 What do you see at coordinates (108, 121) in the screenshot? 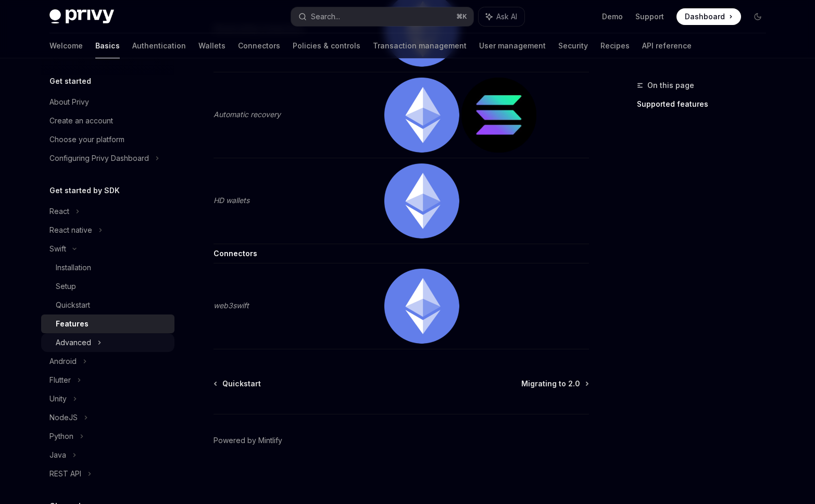
I see `a: Create an account` at bounding box center [108, 121].